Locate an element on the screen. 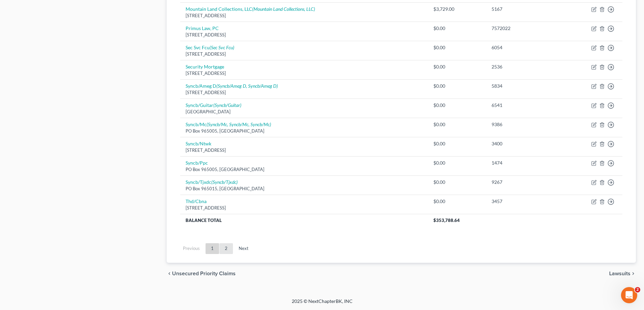 This screenshot has height=310, width=644. th: Balance Total is located at coordinates (304, 220).